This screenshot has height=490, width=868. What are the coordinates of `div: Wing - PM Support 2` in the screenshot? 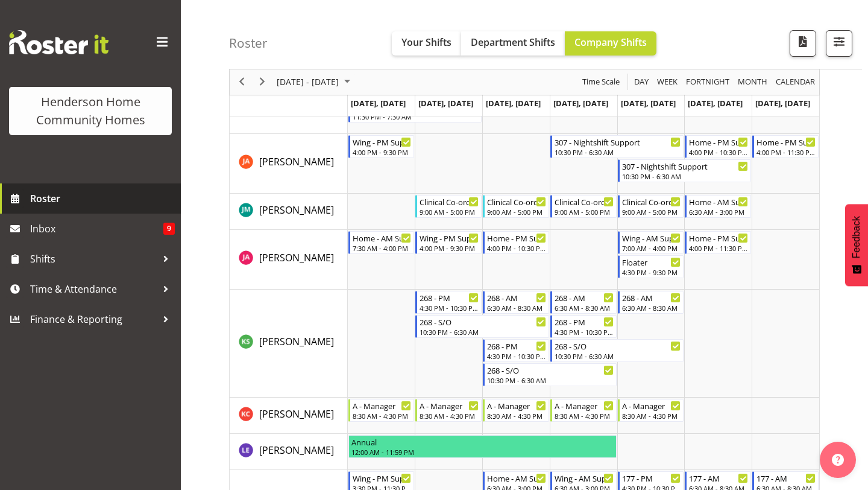 It's located at (382, 142).